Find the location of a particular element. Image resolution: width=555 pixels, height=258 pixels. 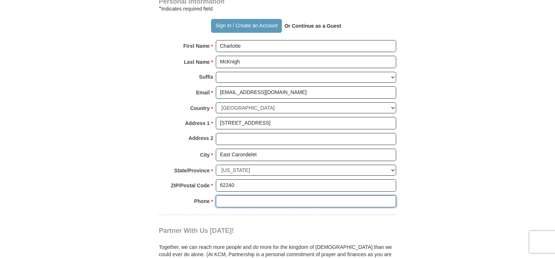

strong: Country is located at coordinates (200, 108).